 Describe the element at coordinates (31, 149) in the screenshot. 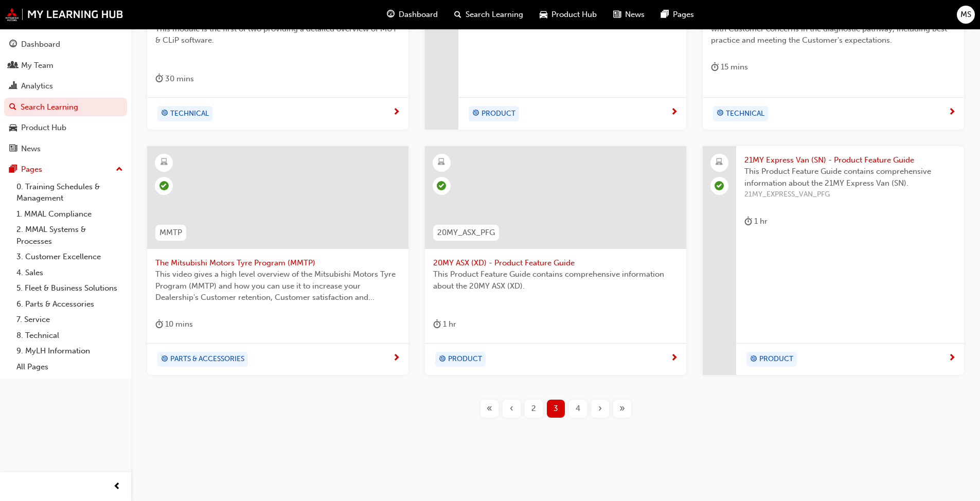

I see `div: News` at that location.